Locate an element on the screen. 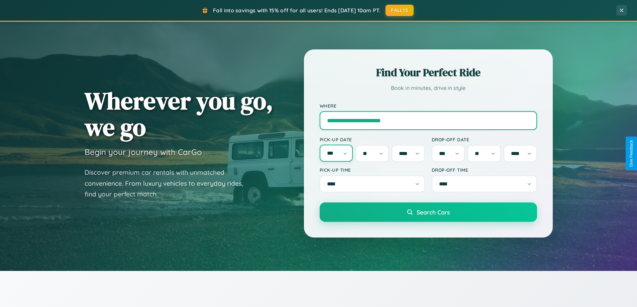 The height and width of the screenshot is (307, 637). p: Discover premium car rentals with unmatched convenience. From luxury vehicles to everyday rides, ... is located at coordinates (168, 184).